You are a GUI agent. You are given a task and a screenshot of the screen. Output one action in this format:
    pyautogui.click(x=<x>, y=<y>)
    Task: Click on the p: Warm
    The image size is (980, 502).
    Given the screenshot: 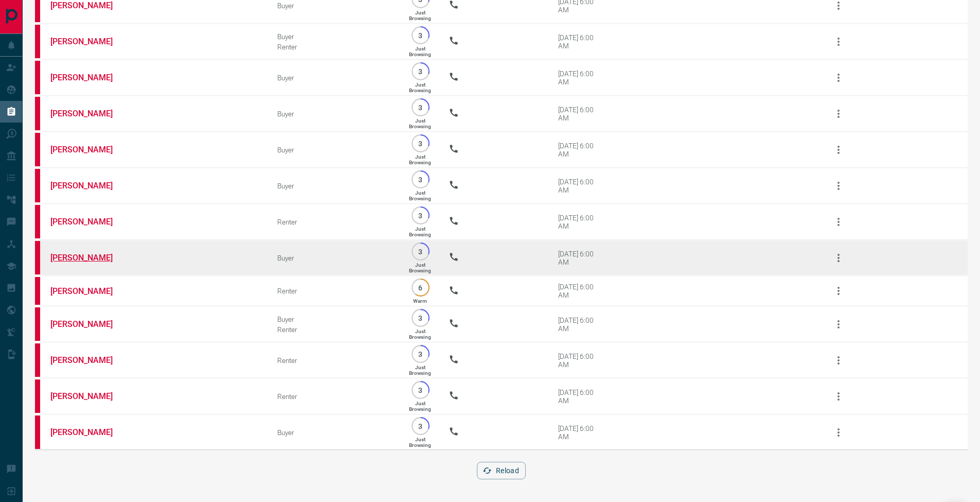 What is the action you would take?
    pyautogui.click(x=419, y=300)
    